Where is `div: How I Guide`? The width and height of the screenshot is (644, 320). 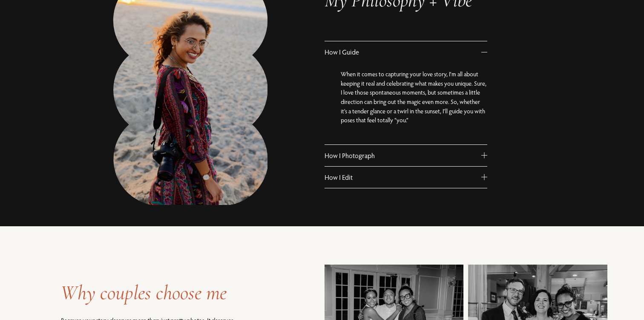 div: How I Guide is located at coordinates (406, 103).